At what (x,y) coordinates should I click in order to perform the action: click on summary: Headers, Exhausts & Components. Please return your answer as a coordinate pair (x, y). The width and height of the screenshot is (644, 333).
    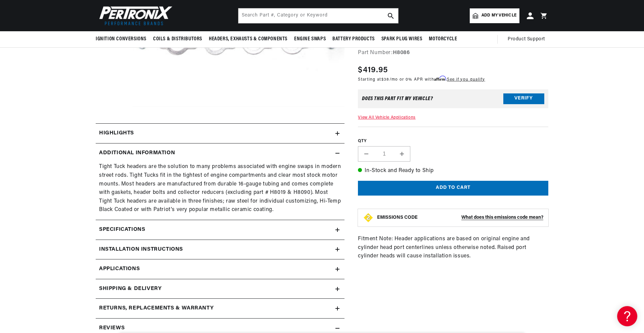
    Looking at the image, I should click on (248, 39).